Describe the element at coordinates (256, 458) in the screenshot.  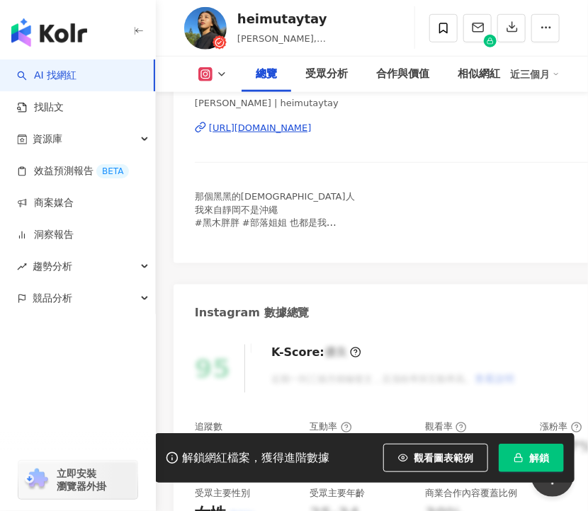
I see `div: 解鎖網紅檔案，獲得進階數據` at that location.